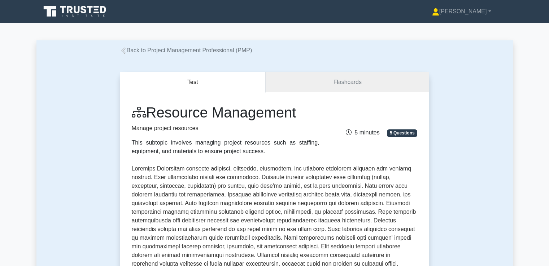 The height and width of the screenshot is (266, 549). Describe the element at coordinates (225, 147) in the screenshot. I see `div: This subtopic involves managing project resources such as staffing, equipment, and materials to e...` at that location.